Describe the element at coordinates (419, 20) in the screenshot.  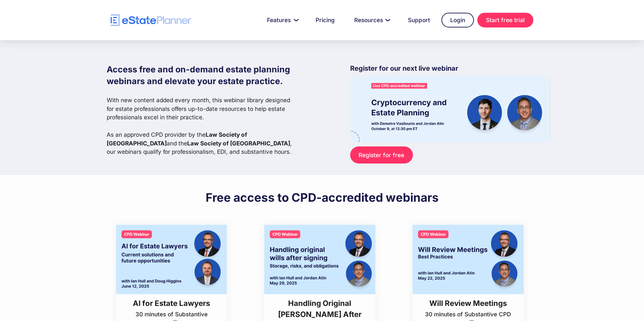
I see `a: Support` at that location.